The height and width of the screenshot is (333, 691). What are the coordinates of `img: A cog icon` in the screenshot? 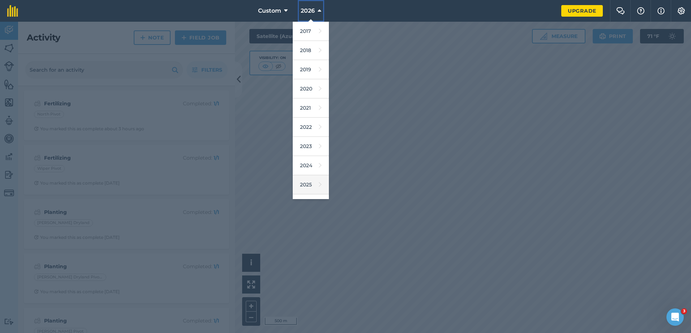 It's located at (682, 11).